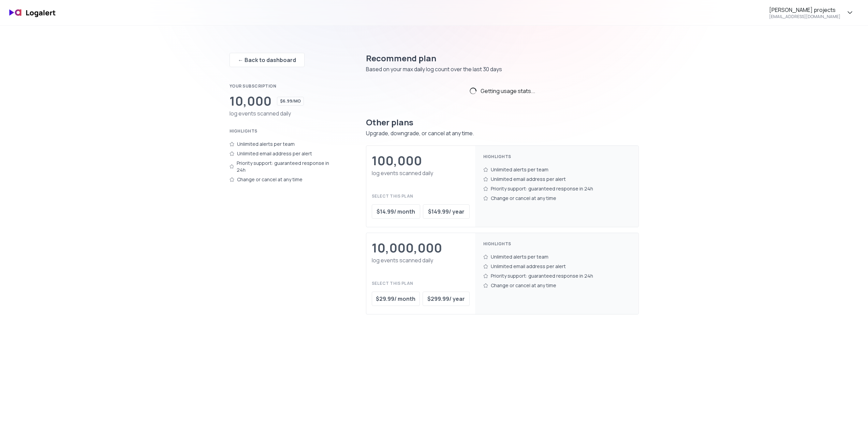 Image resolution: width=868 pixels, height=433 pixels. Describe the element at coordinates (250, 101) in the screenshot. I see `div: 10,000` at that location.